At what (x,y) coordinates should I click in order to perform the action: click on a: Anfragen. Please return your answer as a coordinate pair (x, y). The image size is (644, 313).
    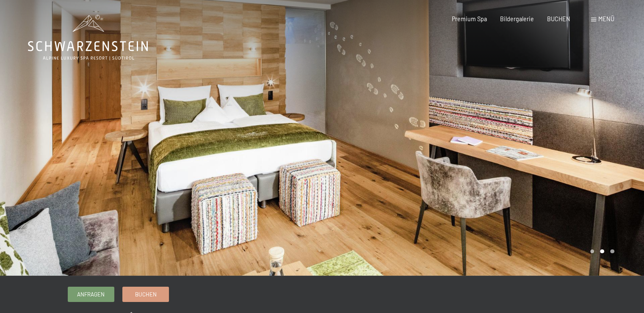
    Looking at the image, I should click on (91, 294).